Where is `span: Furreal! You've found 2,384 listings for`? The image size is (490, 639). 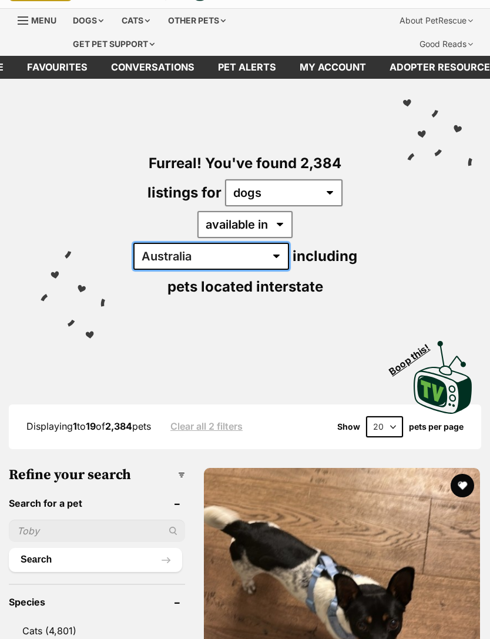
span: Furreal! You've found 2,384 listings for is located at coordinates (244, 177).